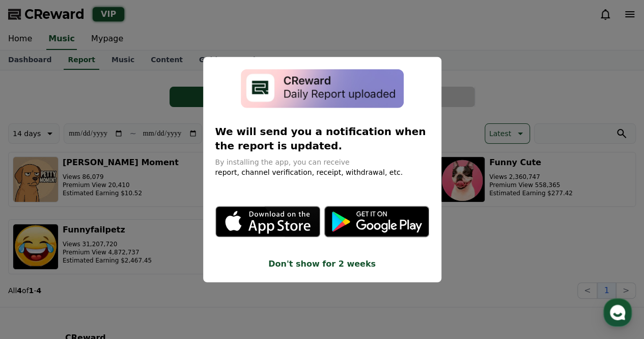 This screenshot has width=644, height=339. Describe the element at coordinates (99, 274) in the screenshot. I see `span: Messages` at that location.